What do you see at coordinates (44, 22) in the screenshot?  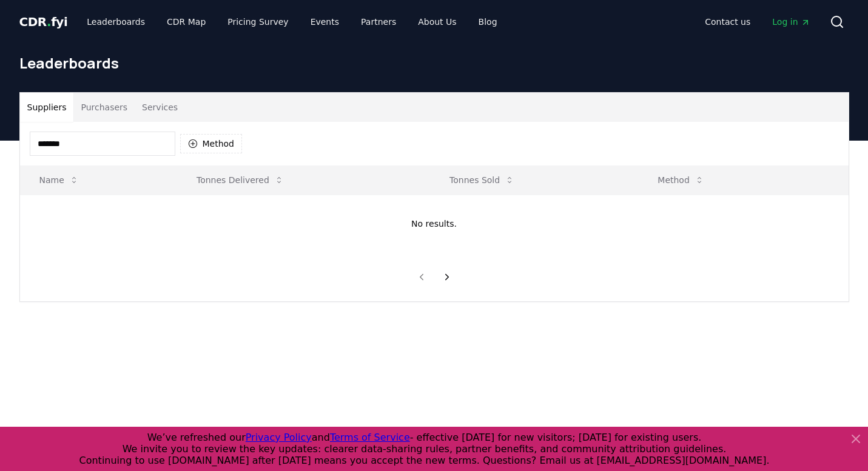 I see `span: CDR fyi` at bounding box center [44, 22].